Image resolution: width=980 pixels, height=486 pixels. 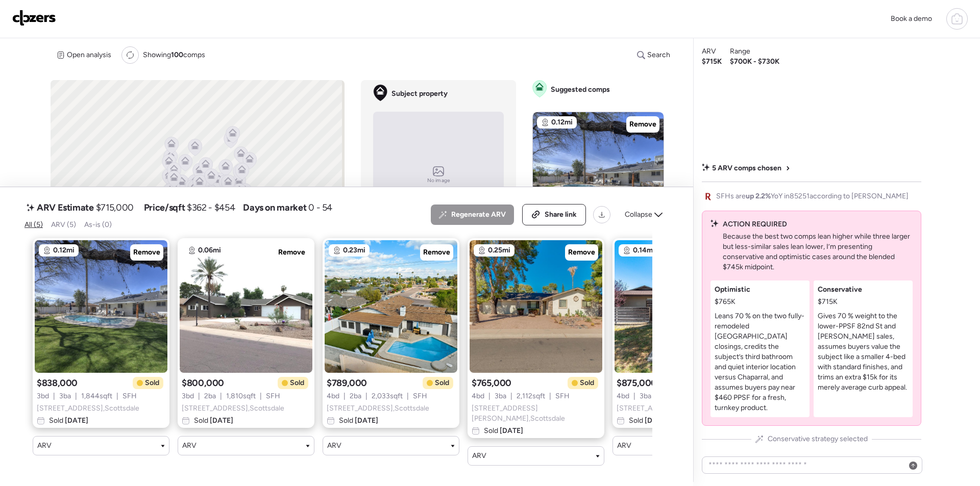 What do you see at coordinates (63, 224) in the screenshot?
I see `span: ARV (5)` at bounding box center [63, 224].